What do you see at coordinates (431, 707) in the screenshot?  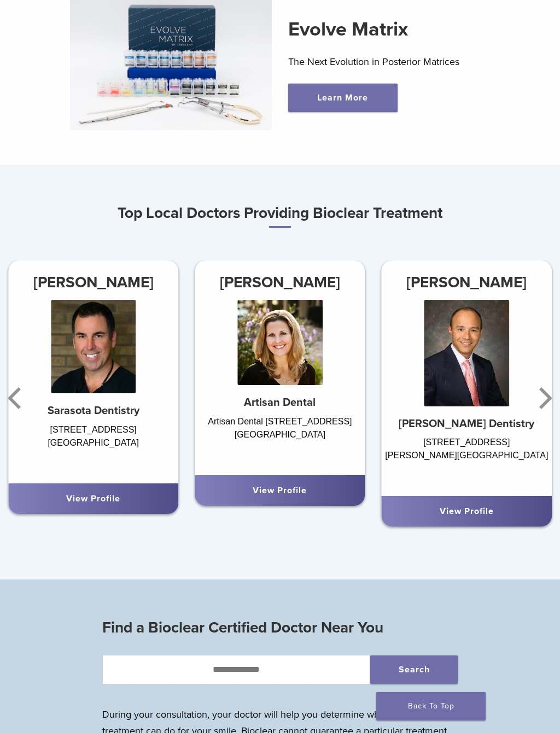 I see `a: Back To Top` at bounding box center [431, 707].